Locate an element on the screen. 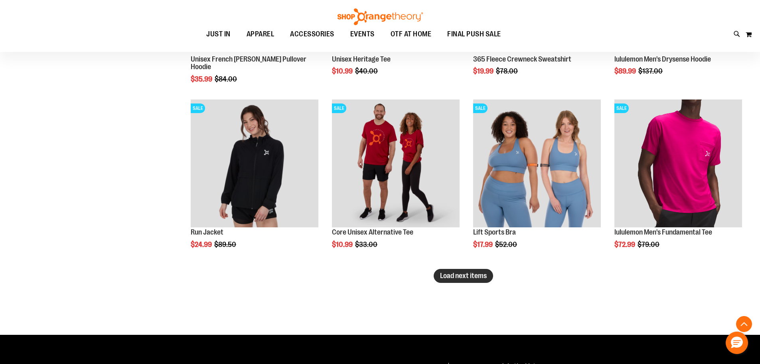 The height and width of the screenshot is (364, 760). span: $89.99 is located at coordinates (626, 71).